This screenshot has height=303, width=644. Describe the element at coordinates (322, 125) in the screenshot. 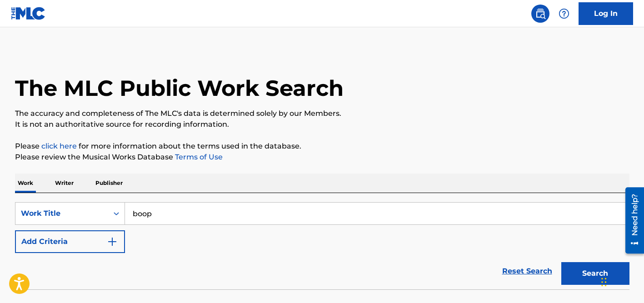

I see `p: It is not an authoritative source for recording information.` at that location.